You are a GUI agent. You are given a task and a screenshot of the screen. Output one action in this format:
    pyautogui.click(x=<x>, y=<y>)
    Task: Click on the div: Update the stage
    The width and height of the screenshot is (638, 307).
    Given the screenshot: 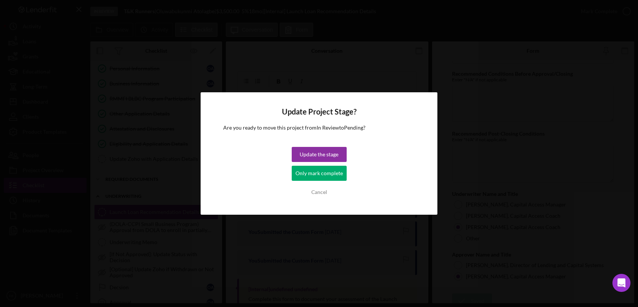 What is the action you would take?
    pyautogui.click(x=319, y=154)
    